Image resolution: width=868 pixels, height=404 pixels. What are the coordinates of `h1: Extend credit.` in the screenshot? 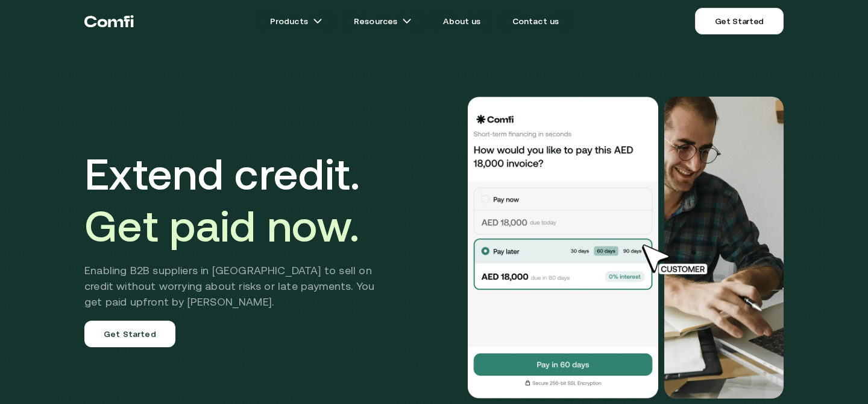 It's located at (239, 200).